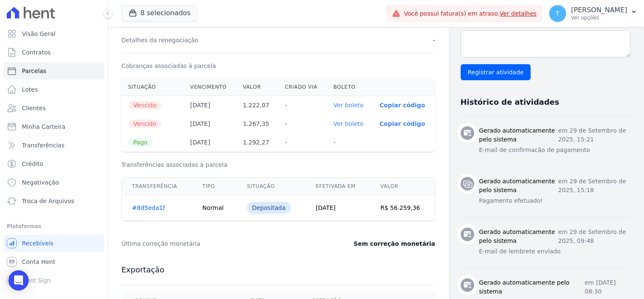 Image resolution: width=644 pixels, height=299 pixels. What do you see at coordinates (53, 201) in the screenshot?
I see `a: Troca de Arquivos` at bounding box center [53, 201].